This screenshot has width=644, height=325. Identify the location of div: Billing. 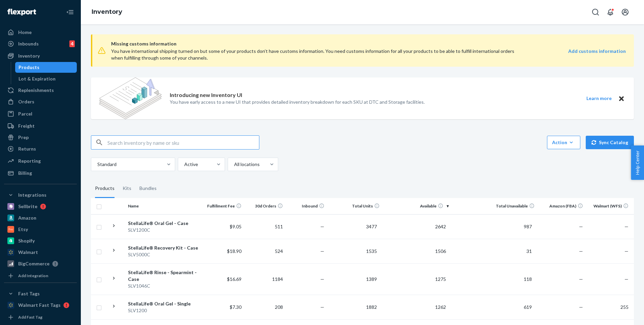
(25, 173).